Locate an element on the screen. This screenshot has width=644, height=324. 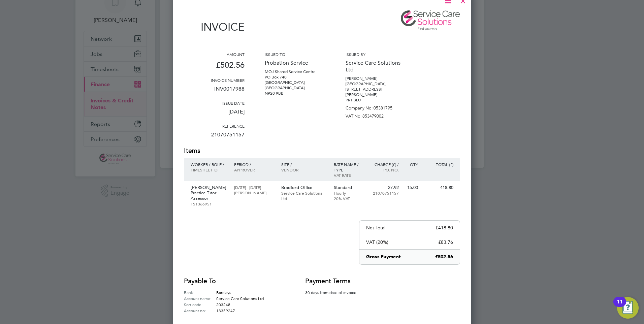
p: 27.92 is located at coordinates (384, 188).